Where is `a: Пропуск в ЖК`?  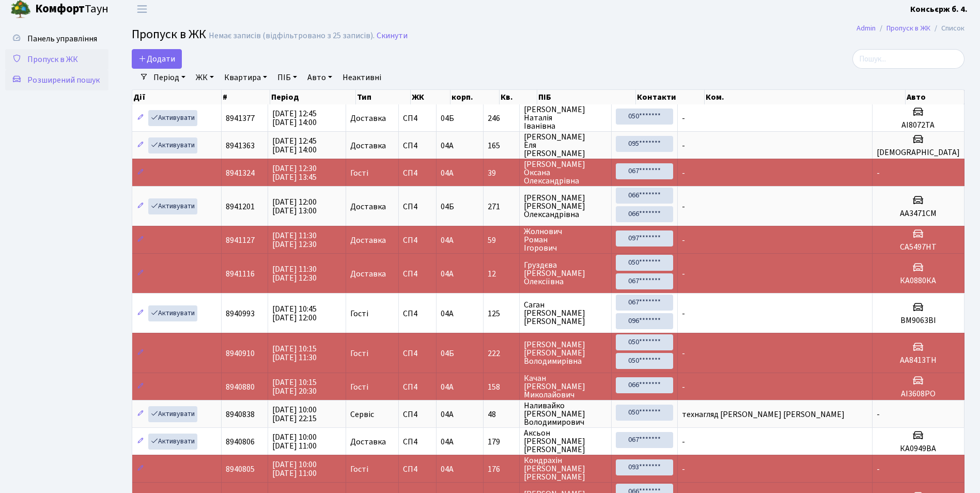
a: Пропуск в ЖК is located at coordinates (908, 28).